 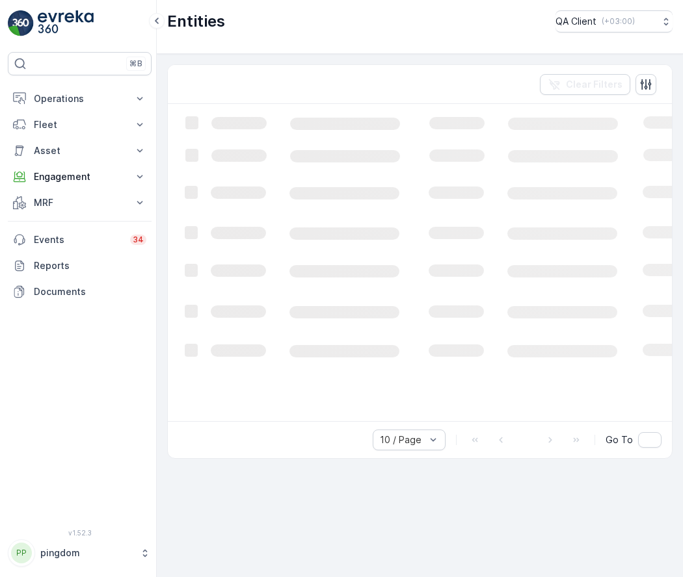 I want to click on a: Events34, so click(x=79, y=240).